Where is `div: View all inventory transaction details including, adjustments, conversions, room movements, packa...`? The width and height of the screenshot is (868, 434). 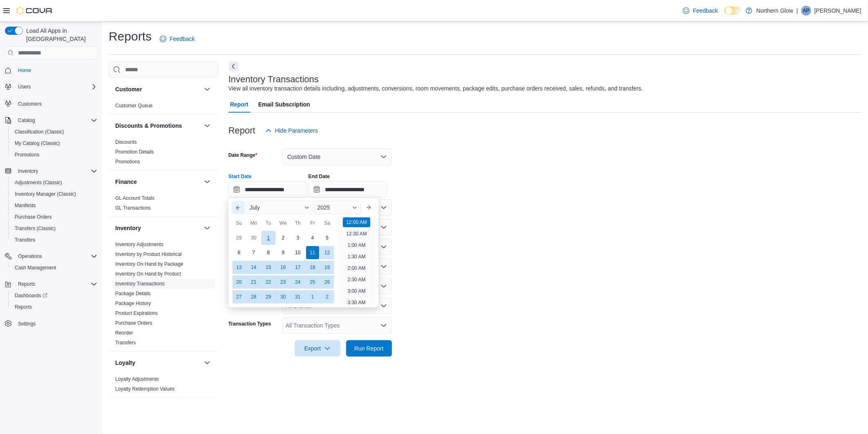 div: View all inventory transaction details including, adjustments, conversions, room movements, packa... is located at coordinates (435, 88).